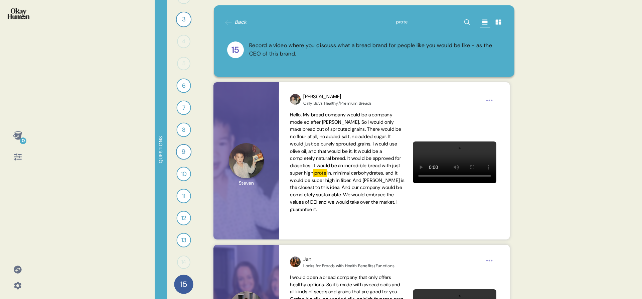  I want to click on img: profilepic_24322581190695702.jpg, so click(295, 262).